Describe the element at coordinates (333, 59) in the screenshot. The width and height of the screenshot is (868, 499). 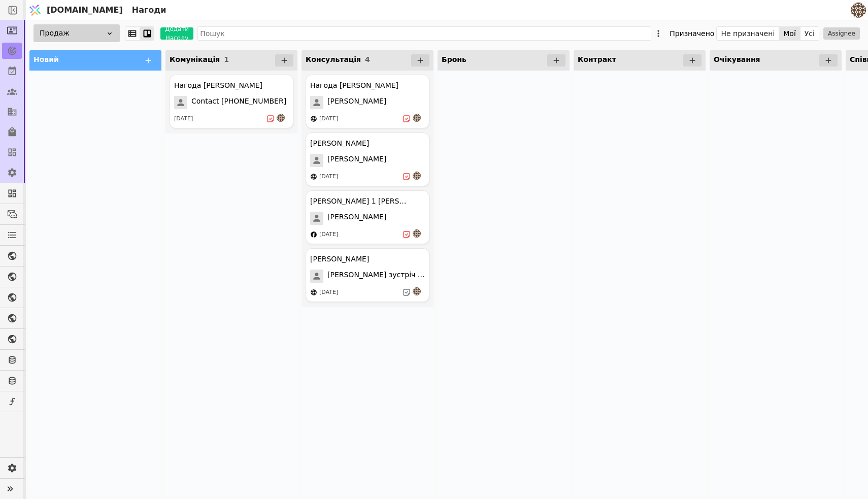
I see `span: Консультація` at that location.